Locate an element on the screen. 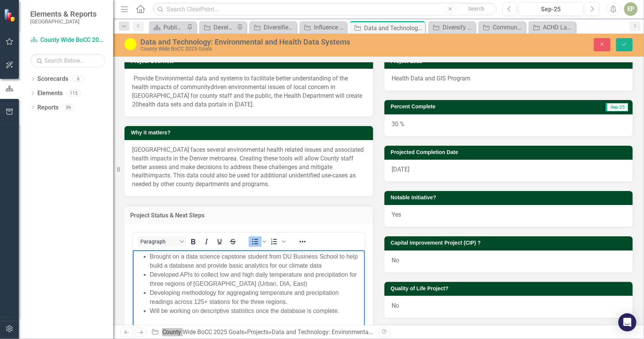 The height and width of the screenshot is (339, 644). a: Community Engagement - Community Requested Events is located at coordinates (502, 27).